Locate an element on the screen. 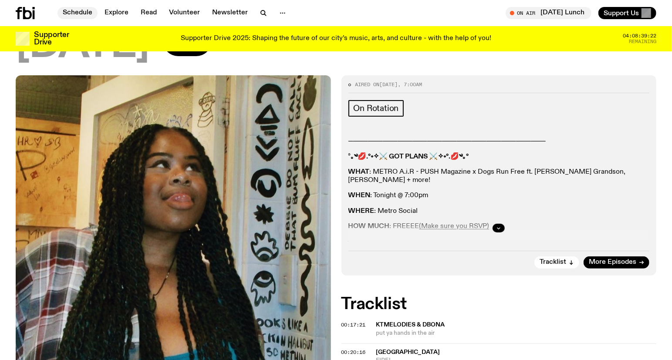 The image size is (672, 360). a: More Episodes is located at coordinates (617, 263).